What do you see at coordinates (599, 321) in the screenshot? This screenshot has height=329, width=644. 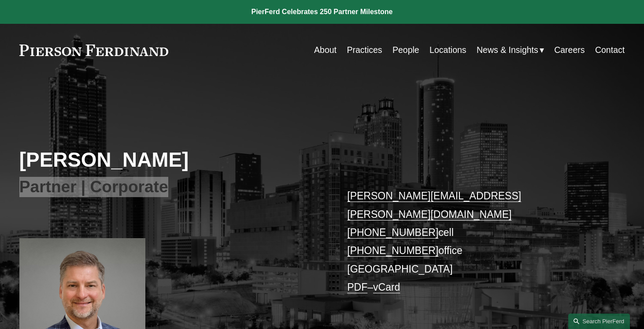 I see `a: Search this site` at bounding box center [599, 321].